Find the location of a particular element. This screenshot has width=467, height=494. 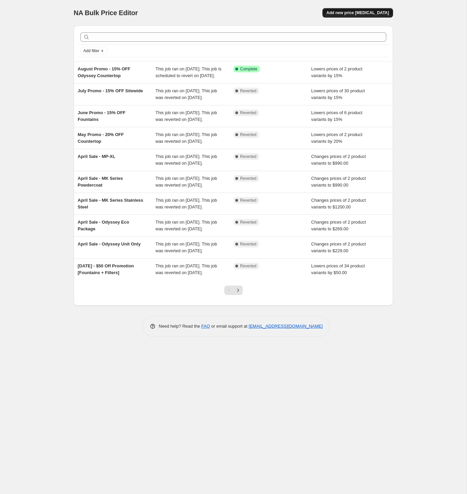

span: Changes prices of 2 product variants to $1200.00 is located at coordinates (339, 203).